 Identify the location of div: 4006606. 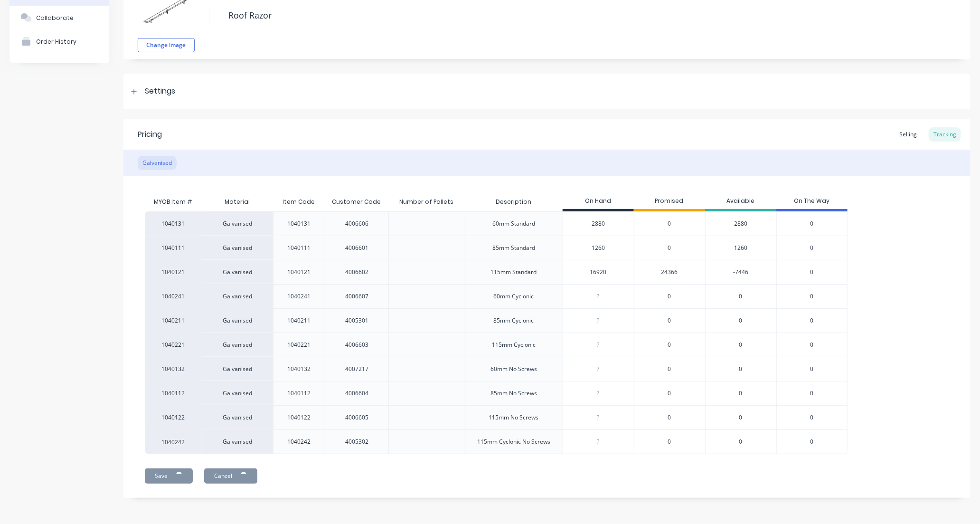
(356, 224).